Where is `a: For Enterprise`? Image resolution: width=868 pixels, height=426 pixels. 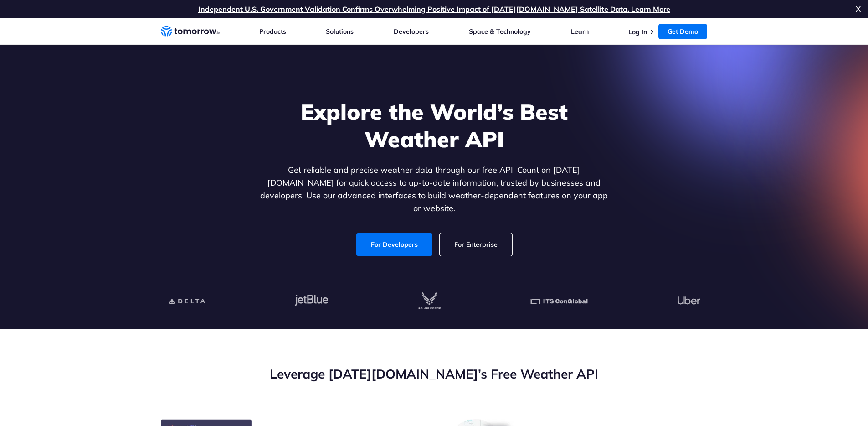 a: For Enterprise is located at coordinates (475, 245).